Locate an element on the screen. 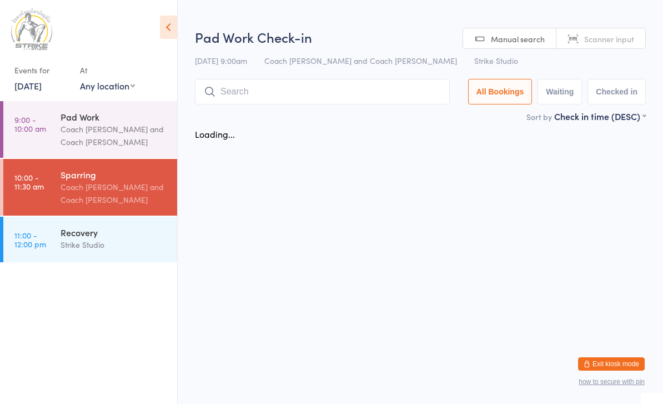  label: Sort by is located at coordinates (539, 117).